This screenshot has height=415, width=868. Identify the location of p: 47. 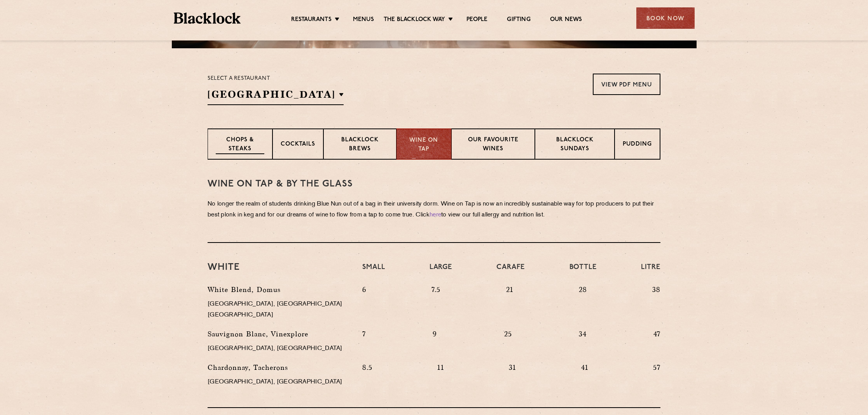
(657, 343).